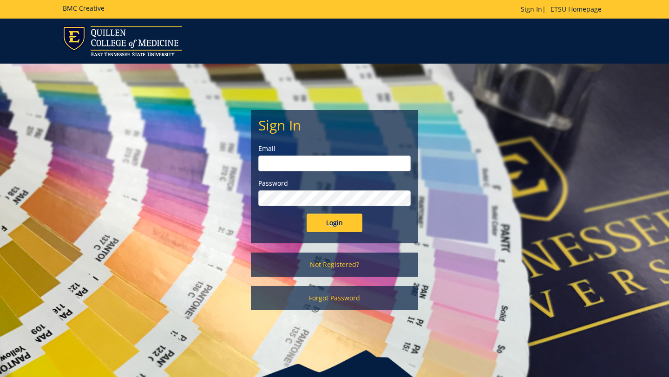 This screenshot has width=669, height=377. What do you see at coordinates (335, 265) in the screenshot?
I see `a: Not Registered?` at bounding box center [335, 265].